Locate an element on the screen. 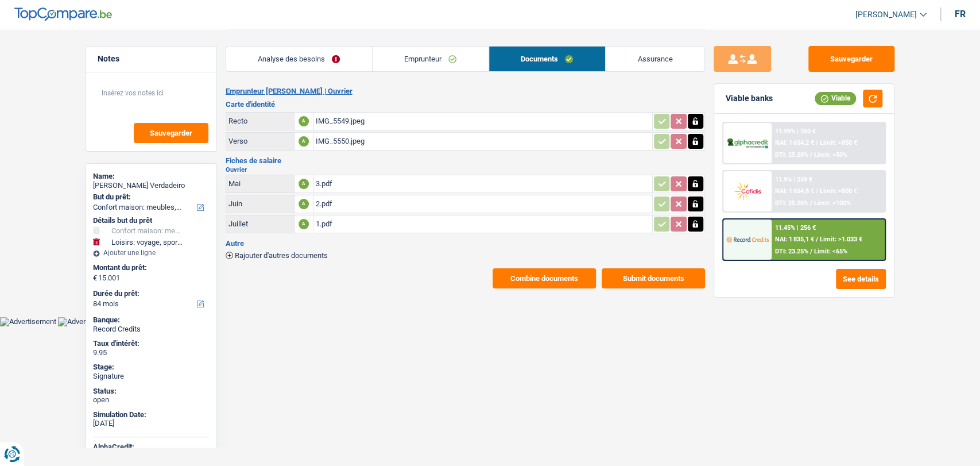  span: NAI: 1 835,1 € is located at coordinates (795, 239).